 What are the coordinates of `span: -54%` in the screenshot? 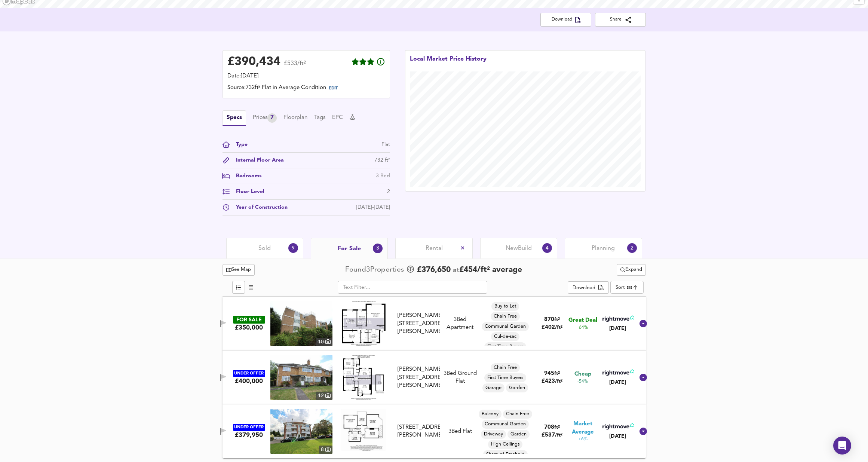 It's located at (583, 381).